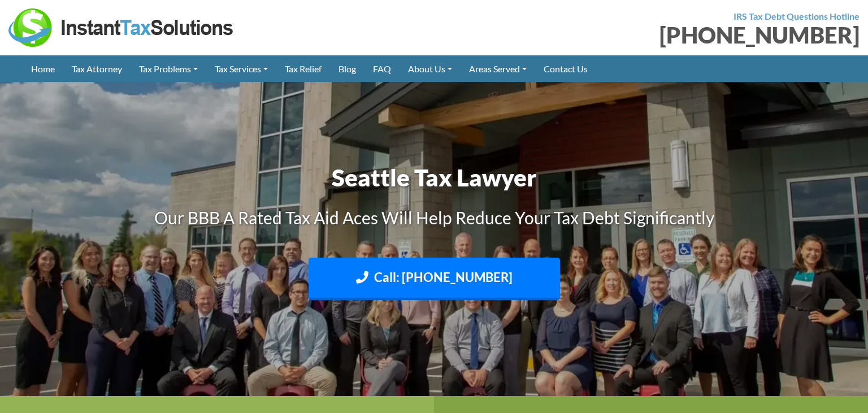  What do you see at coordinates (43, 69) in the screenshot?
I see `a: Home` at bounding box center [43, 69].